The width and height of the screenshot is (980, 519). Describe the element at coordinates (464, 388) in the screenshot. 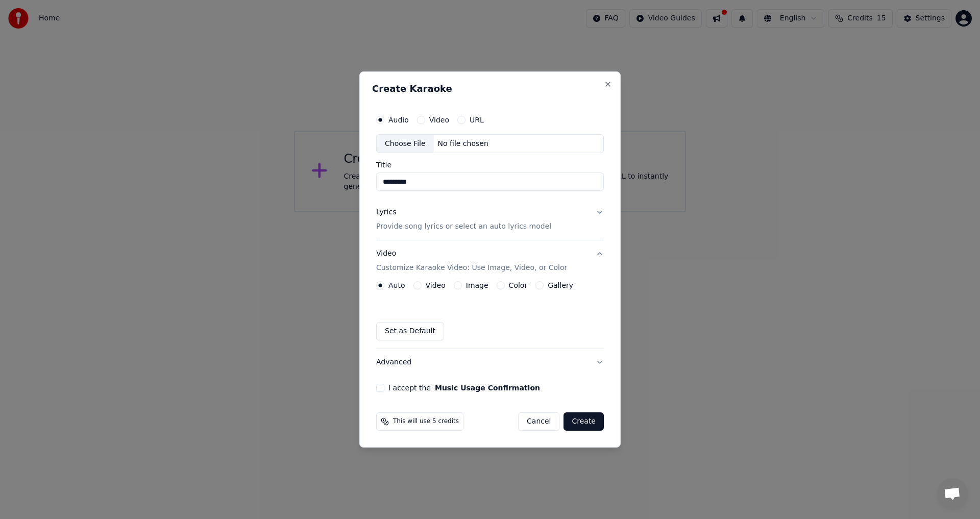

I see `label: I accept the` at that location.